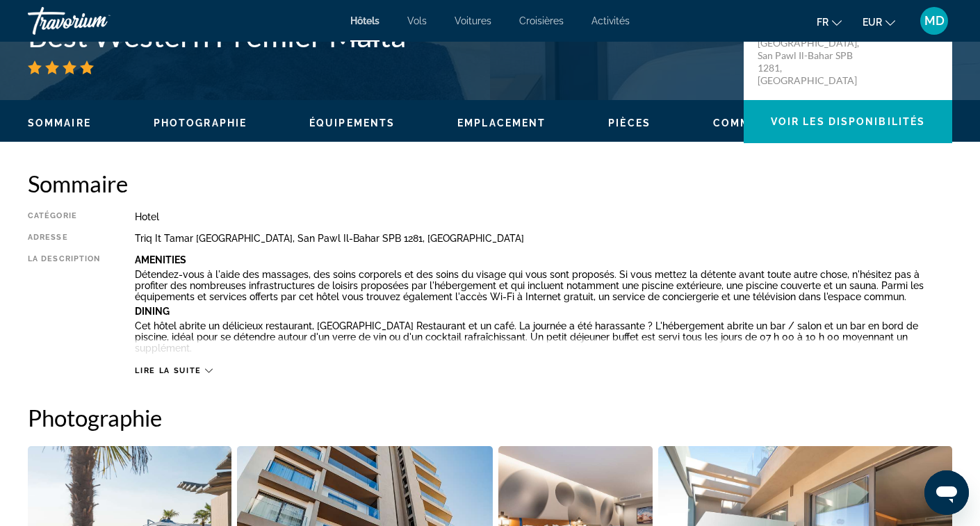 Image resolution: width=980 pixels, height=526 pixels. I want to click on a: Vols, so click(417, 21).